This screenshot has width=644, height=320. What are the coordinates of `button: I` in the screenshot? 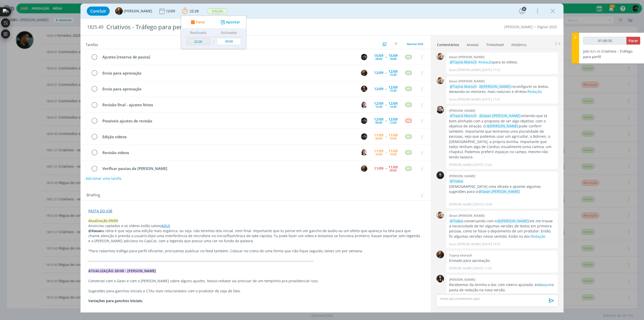 It's located at (364, 89).